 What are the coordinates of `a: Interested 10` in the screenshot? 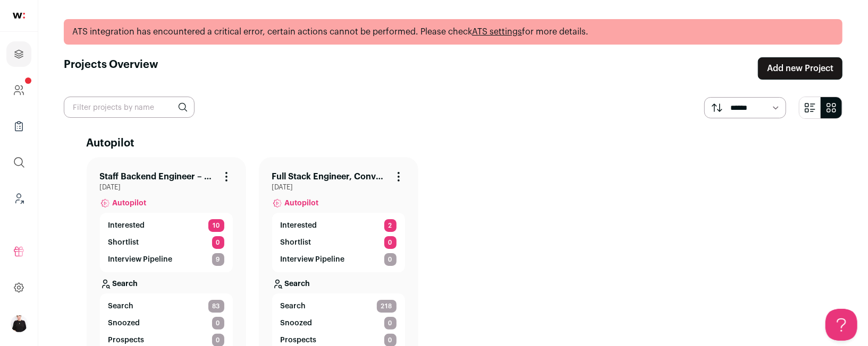 It's located at (166, 225).